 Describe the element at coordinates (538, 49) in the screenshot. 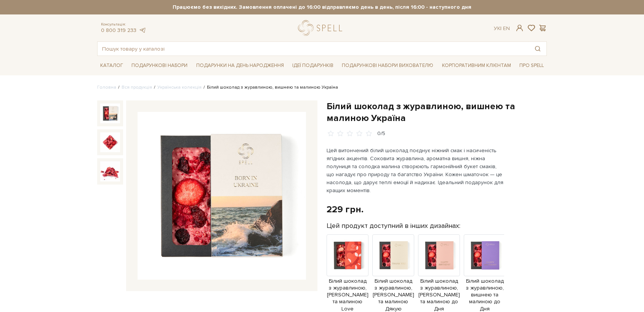

I see `button: Пошук товару у каталозі` at that location.